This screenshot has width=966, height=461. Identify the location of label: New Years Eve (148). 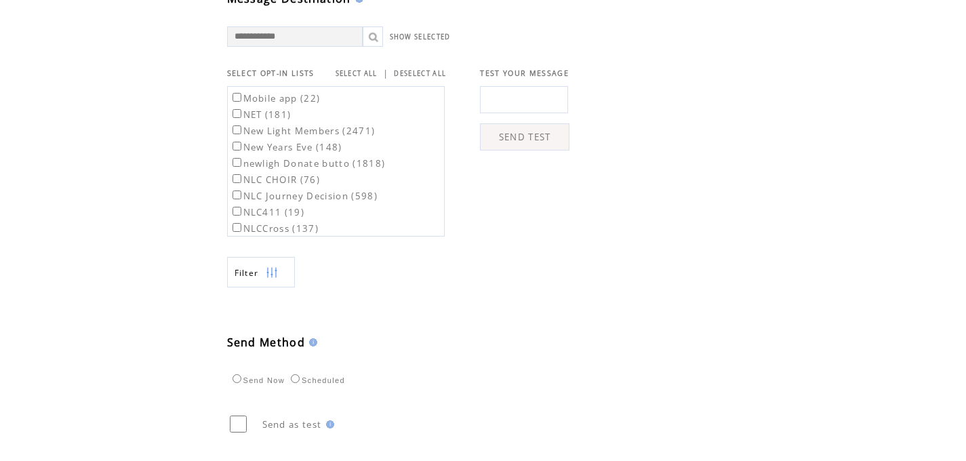
(286, 147).